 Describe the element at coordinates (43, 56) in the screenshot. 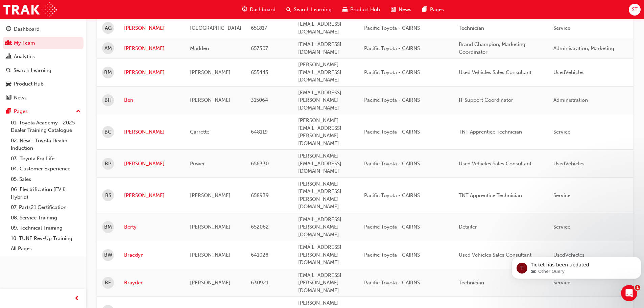

I see `a: Analytics` at that location.